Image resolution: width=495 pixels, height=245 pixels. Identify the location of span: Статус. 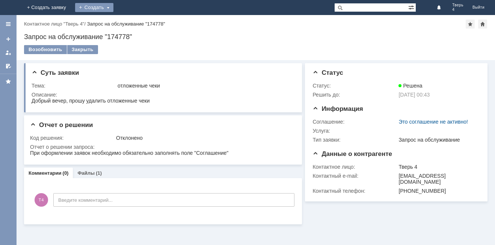
(328, 73).